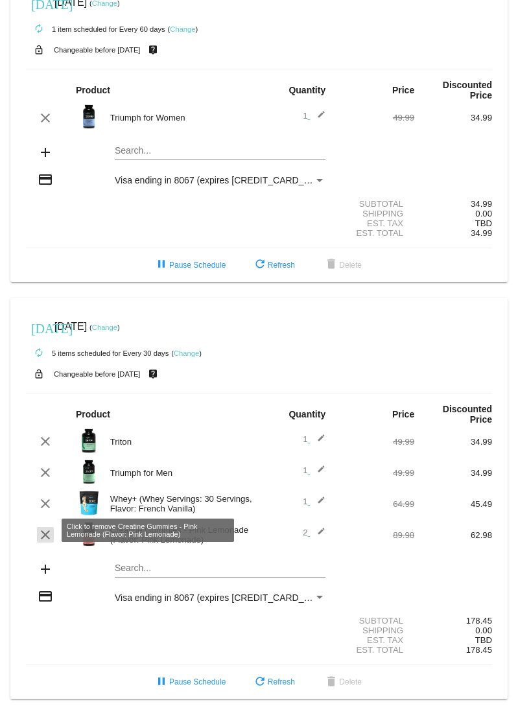 The width and height of the screenshot is (518, 715). What do you see at coordinates (45, 597) in the screenshot?
I see `mat-icon: credit_card` at bounding box center [45, 597].